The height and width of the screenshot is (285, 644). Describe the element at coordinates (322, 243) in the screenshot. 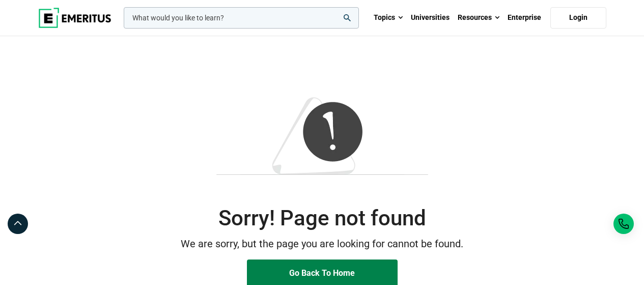

I see `p: We are sorry, but the page you are looking for cannot be found.` at that location.